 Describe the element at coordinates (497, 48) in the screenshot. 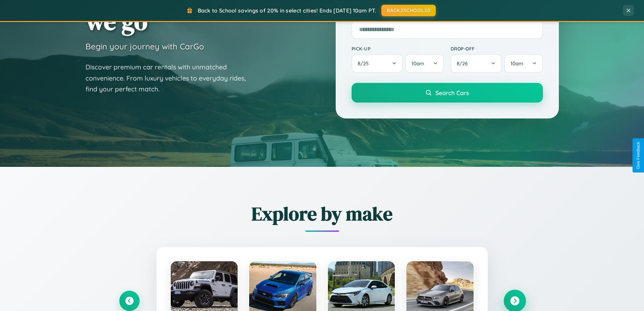

I see `label: Drop-off` at that location.